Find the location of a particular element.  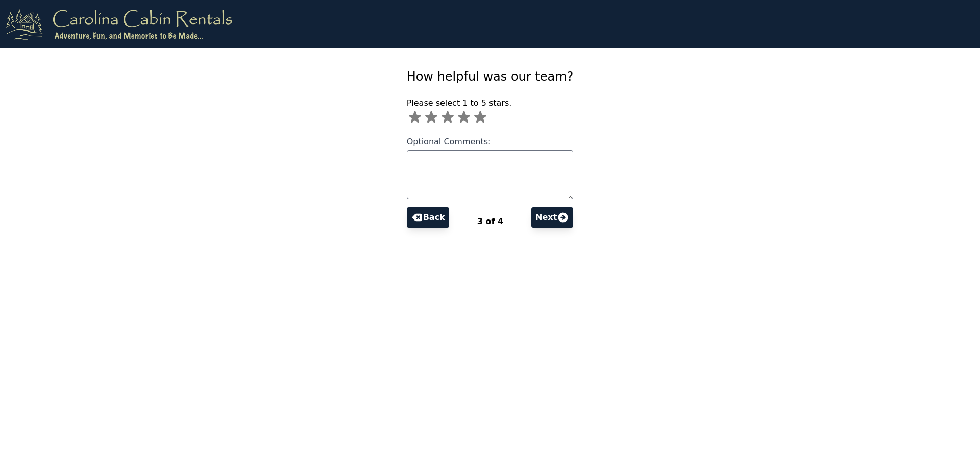

button: Back is located at coordinates (428, 218).